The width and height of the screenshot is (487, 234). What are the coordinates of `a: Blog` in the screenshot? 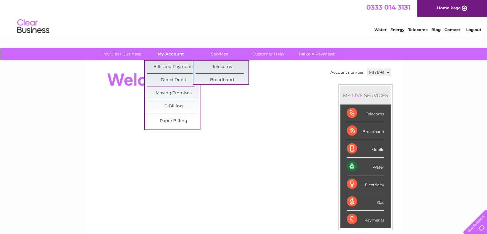 It's located at (436, 29).